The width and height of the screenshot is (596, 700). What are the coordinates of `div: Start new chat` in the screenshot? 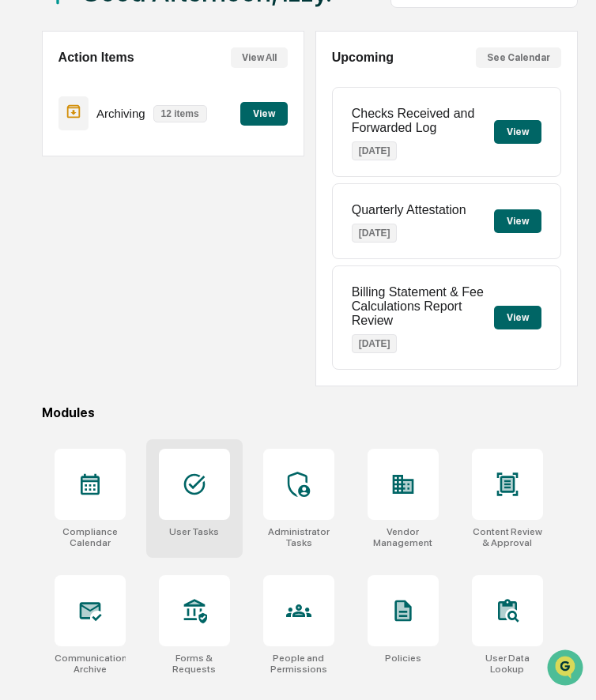 It's located at (157, 129).